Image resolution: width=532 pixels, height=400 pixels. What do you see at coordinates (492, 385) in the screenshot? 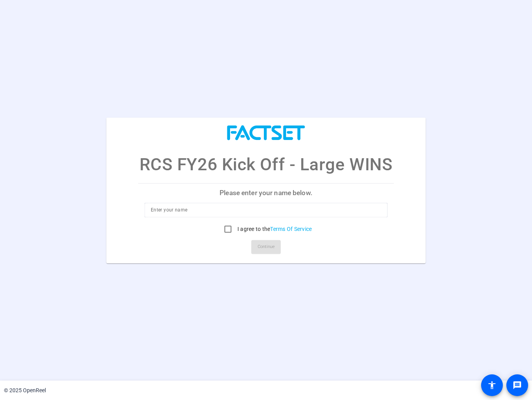
I see `mat-icon: accessibility` at bounding box center [492, 385].